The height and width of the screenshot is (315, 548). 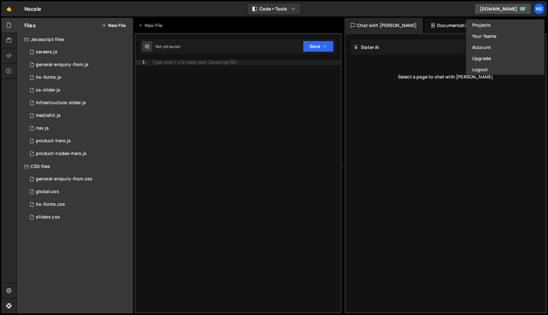 I want to click on a: Your Teams, so click(x=505, y=36).